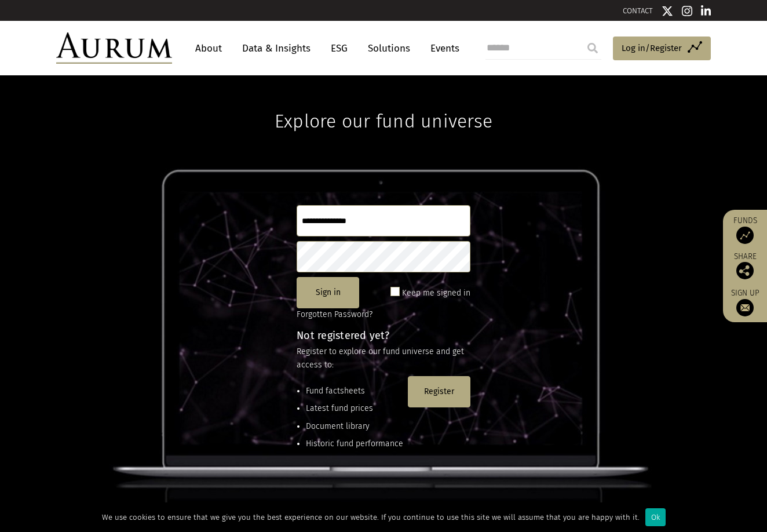 The width and height of the screenshot is (767, 532). Describe the element at coordinates (638, 11) in the screenshot. I see `a: CONTACT` at that location.